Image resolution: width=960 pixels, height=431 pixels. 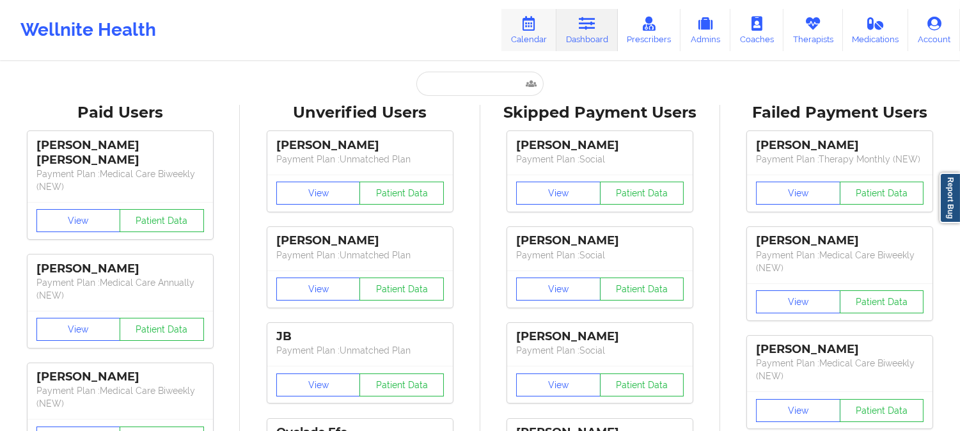 I want to click on a: Medications, so click(x=875, y=30).